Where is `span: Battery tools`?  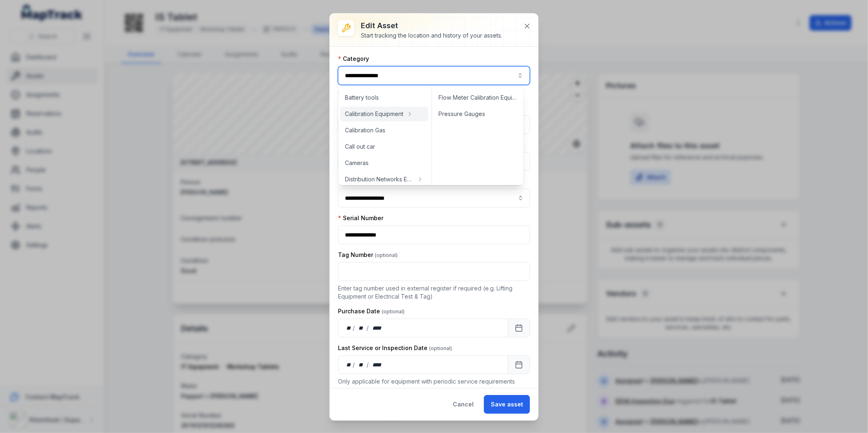
span: Battery tools is located at coordinates (362, 98).